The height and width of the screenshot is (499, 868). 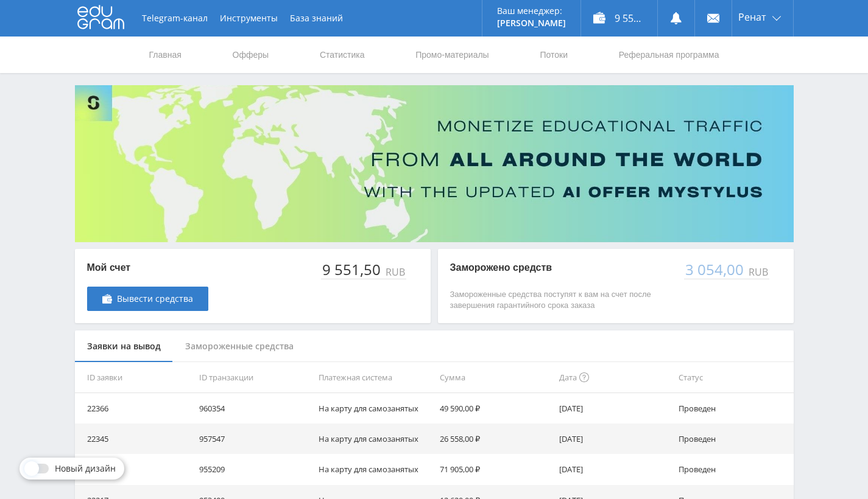 I want to click on a: Офферы, so click(x=251, y=55).